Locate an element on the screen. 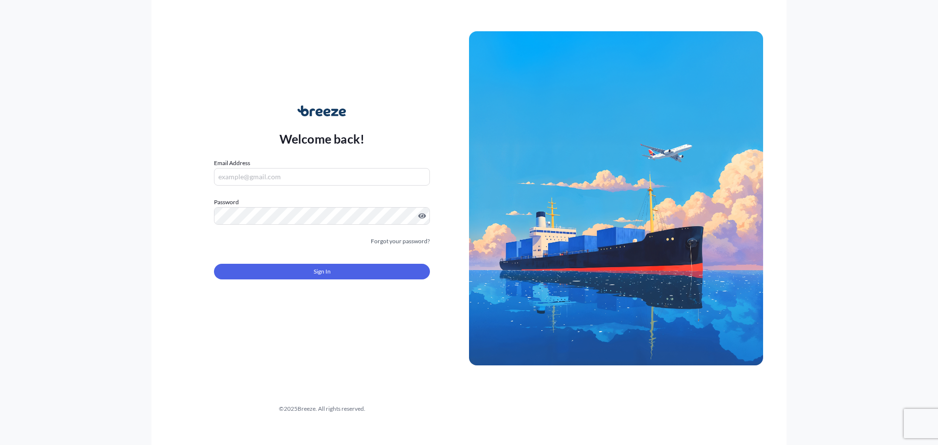  div: © 2025 Breeze. All rights reserved. is located at coordinates (322, 409).